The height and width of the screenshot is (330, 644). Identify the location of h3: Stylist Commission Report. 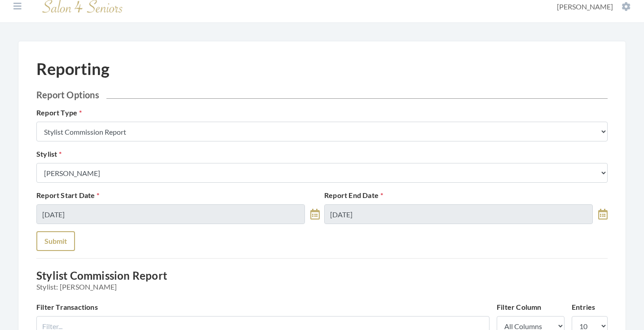
(322, 280).